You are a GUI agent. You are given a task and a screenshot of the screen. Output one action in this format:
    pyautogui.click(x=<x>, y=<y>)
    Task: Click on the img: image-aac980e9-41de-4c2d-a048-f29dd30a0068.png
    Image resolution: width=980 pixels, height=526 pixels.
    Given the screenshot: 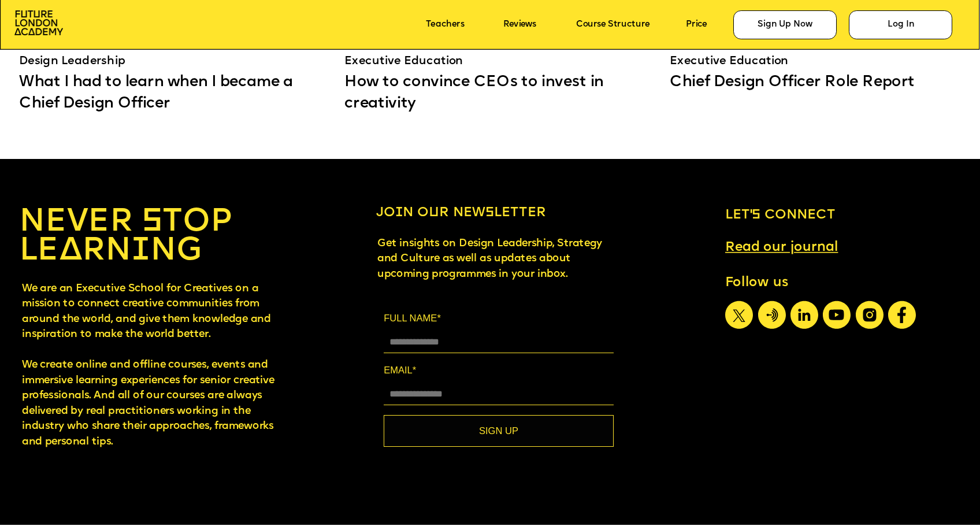 What is the action you would take?
    pyautogui.click(x=38, y=23)
    